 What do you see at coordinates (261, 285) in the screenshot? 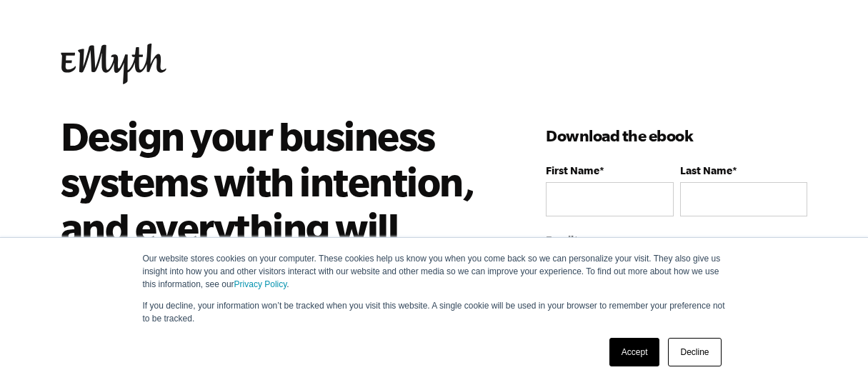
I see `a: Privacy Policy` at bounding box center [261, 285].